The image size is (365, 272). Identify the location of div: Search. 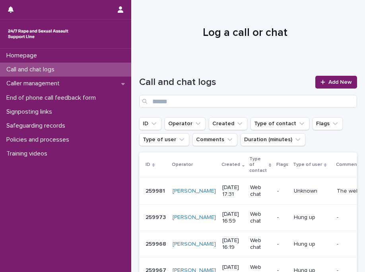
(248, 101).